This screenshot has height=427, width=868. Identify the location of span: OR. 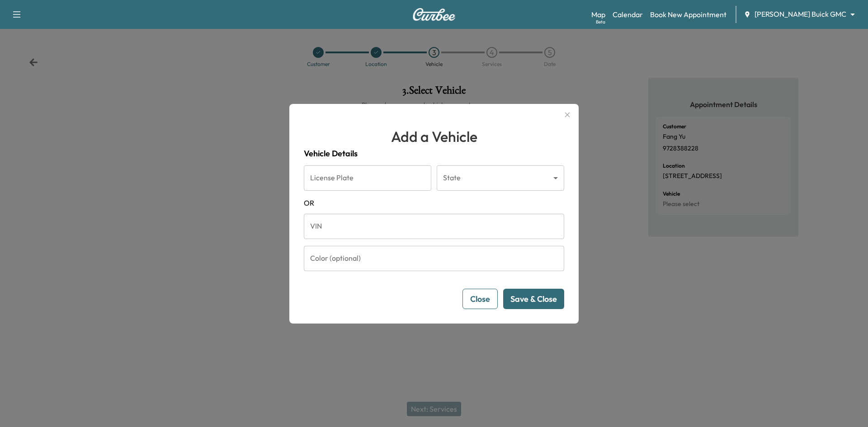
(434, 203).